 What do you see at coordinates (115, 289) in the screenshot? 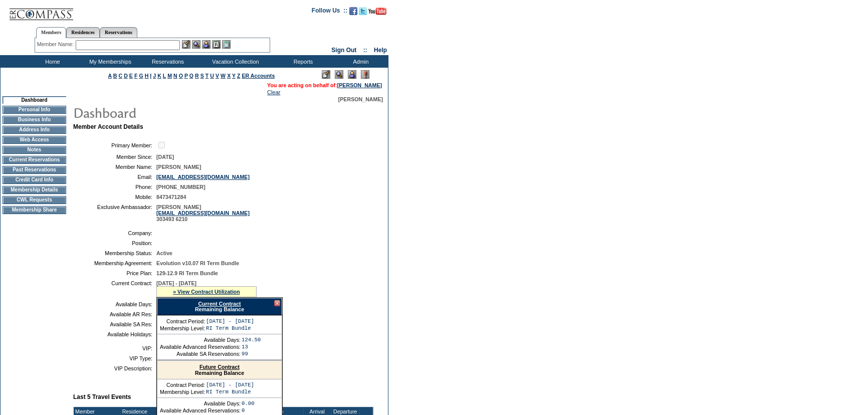
I see `td: Current Contract:` at bounding box center [115, 289].